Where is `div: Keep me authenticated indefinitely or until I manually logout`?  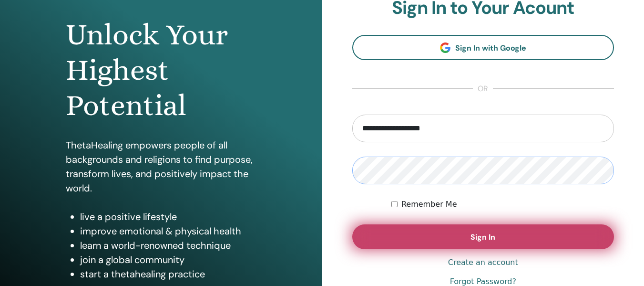
div: Keep me authenticated indefinitely or until I manually logout is located at coordinates (502, 204).